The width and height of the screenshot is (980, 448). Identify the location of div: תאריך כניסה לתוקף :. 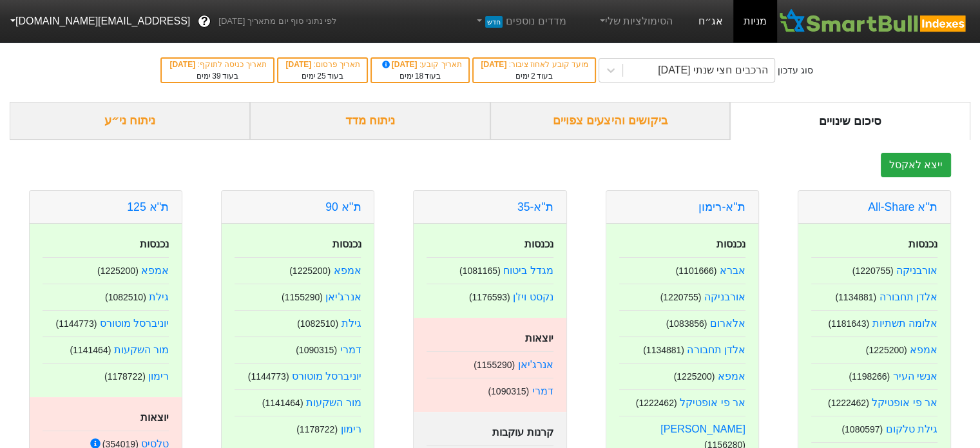
(217, 65).